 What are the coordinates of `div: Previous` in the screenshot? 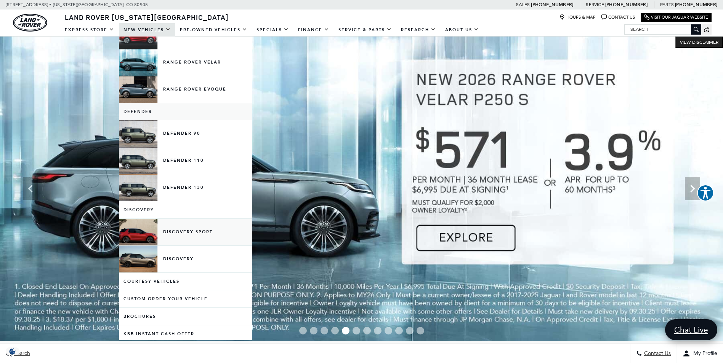 It's located at (30, 189).